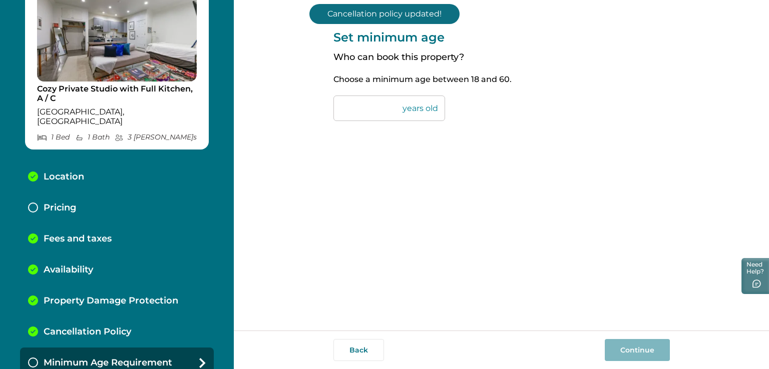 This screenshot has width=769, height=369. Describe the element at coordinates (117, 94) in the screenshot. I see `p: Cozy Private Studio with Full Kitchen, A / C` at that location.